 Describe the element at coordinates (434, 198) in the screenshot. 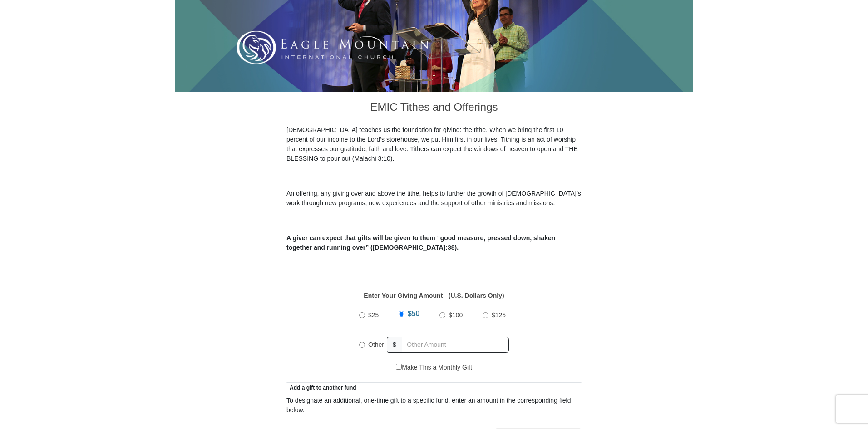

I see `p: An offering, any giving over and above the tithe, helps to further the growth of [DEMOGRAPHIC_DAT...` at that location.